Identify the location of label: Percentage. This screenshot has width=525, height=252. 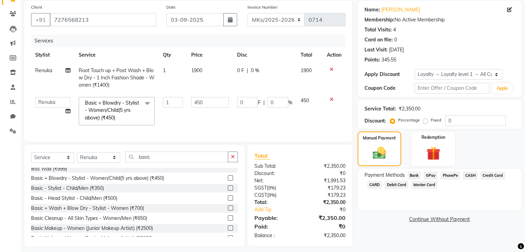
(409, 120).